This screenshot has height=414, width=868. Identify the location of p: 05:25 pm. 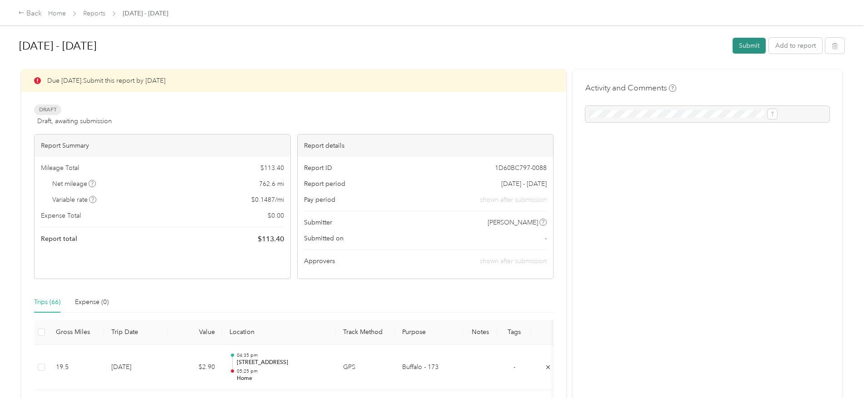
(283, 371).